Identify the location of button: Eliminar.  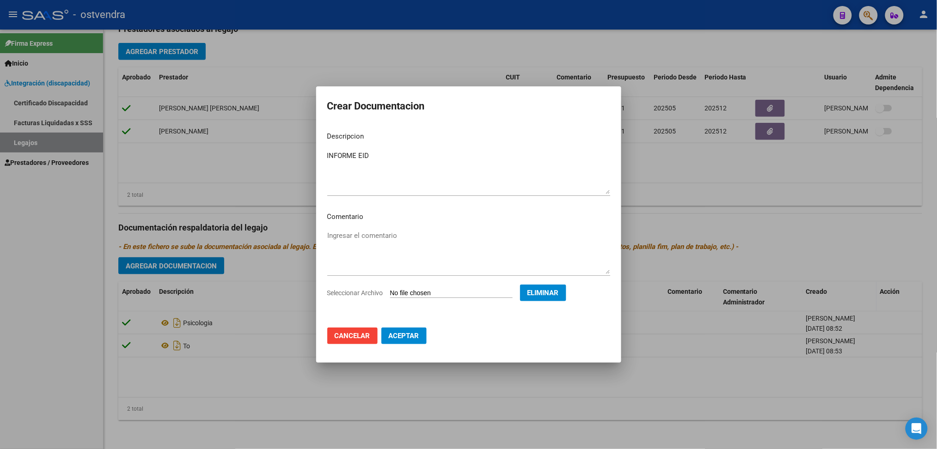
(543, 293).